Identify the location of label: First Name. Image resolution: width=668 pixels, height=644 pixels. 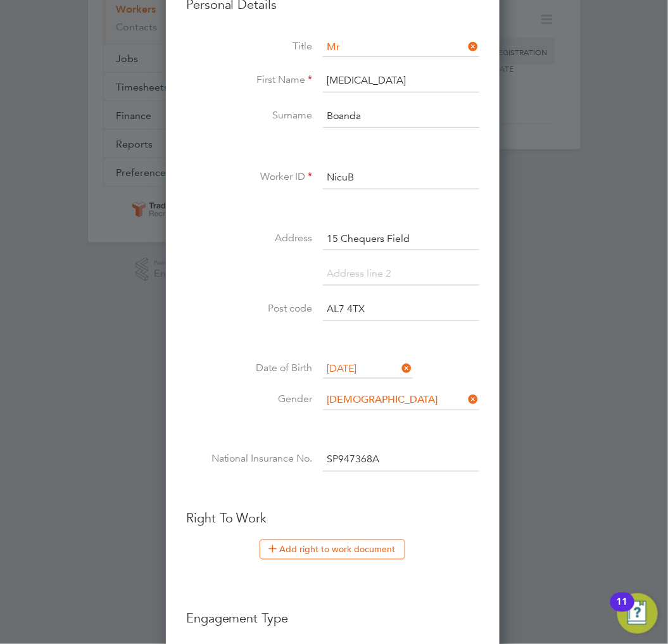
(249, 80).